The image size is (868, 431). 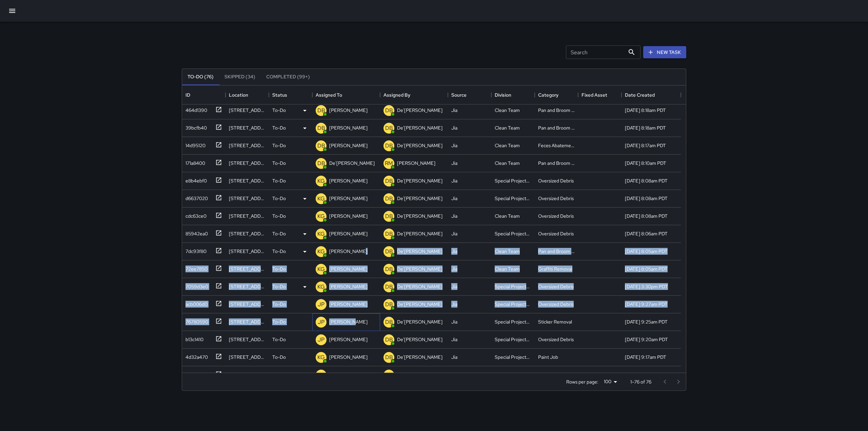 What do you see at coordinates (321, 340) in the screenshot?
I see `p: JP` at bounding box center [321, 340].